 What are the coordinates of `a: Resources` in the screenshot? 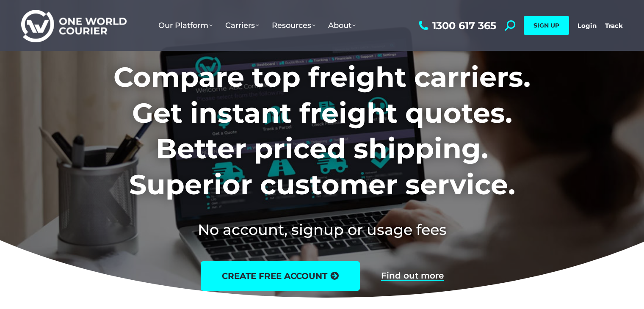 It's located at (293, 26).